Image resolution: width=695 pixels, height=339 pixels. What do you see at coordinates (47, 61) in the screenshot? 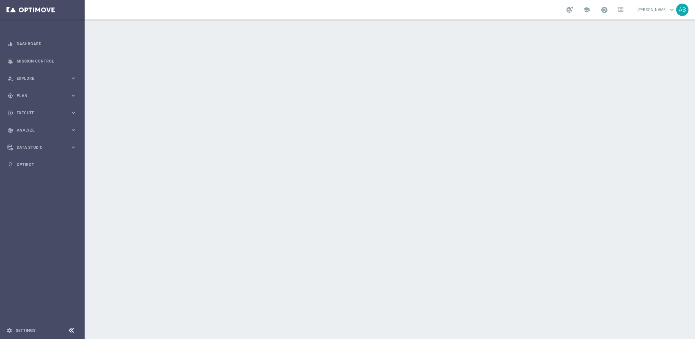
I see `a: Mission Control` at bounding box center [47, 61].